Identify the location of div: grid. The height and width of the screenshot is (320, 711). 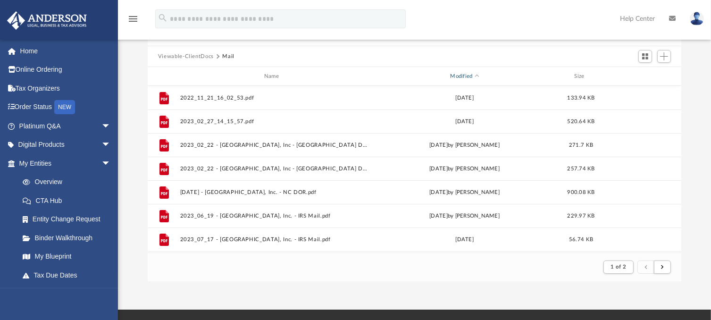
(414, 169).